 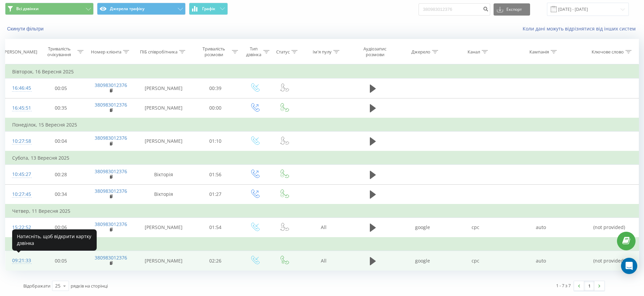 What do you see at coordinates (322, 72) in the screenshot?
I see `td: Вівторок, 16 Вересня 2025` at bounding box center [322, 72].